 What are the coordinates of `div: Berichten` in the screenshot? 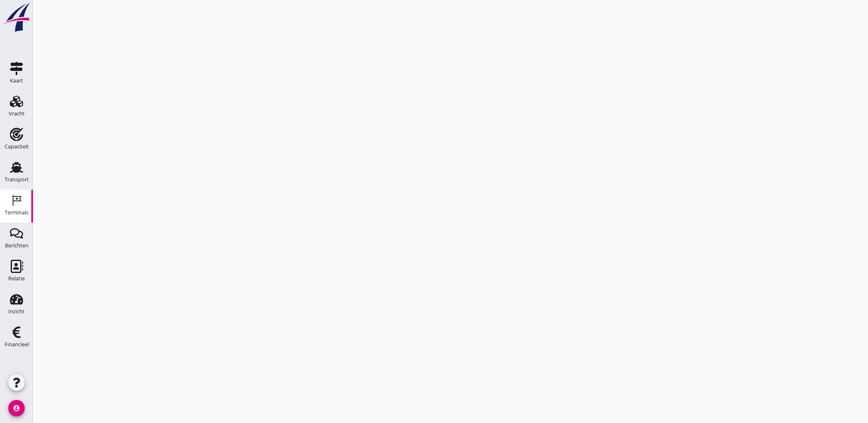 It's located at (16, 245).